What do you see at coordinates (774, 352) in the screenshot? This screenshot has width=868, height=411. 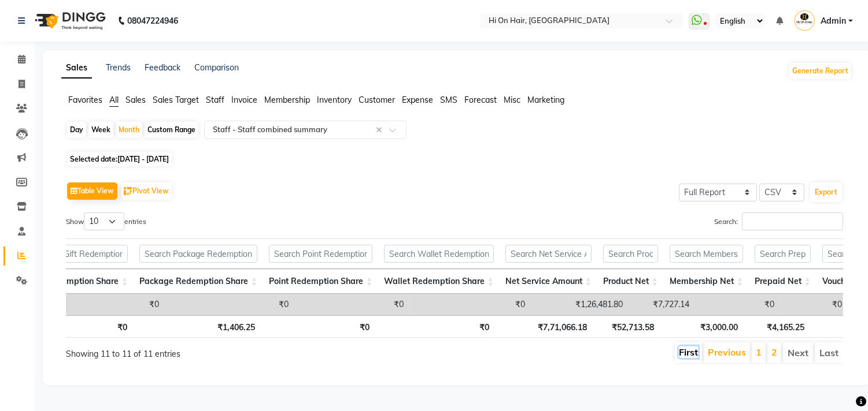 I see `a: 2` at bounding box center [774, 352].